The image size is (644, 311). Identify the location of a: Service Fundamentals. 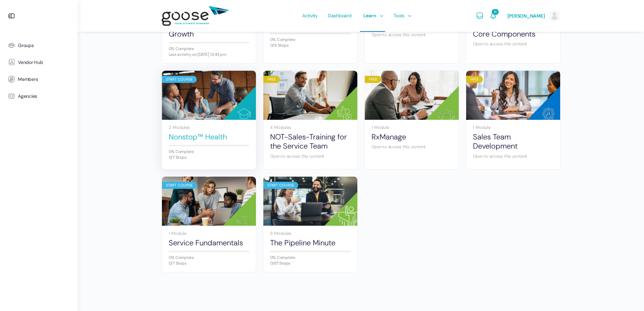
(209, 243).